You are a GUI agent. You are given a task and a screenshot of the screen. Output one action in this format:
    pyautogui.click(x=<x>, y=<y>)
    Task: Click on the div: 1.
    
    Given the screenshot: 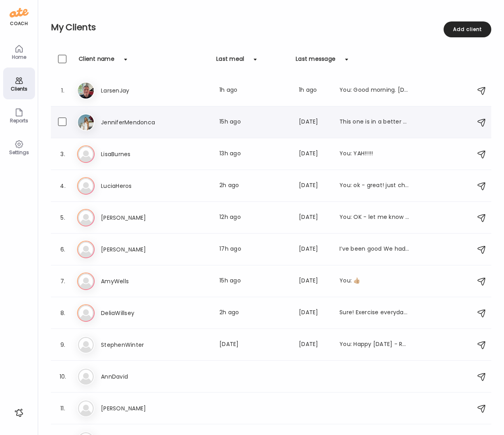 What is the action you would take?
    pyautogui.click(x=63, y=90)
    